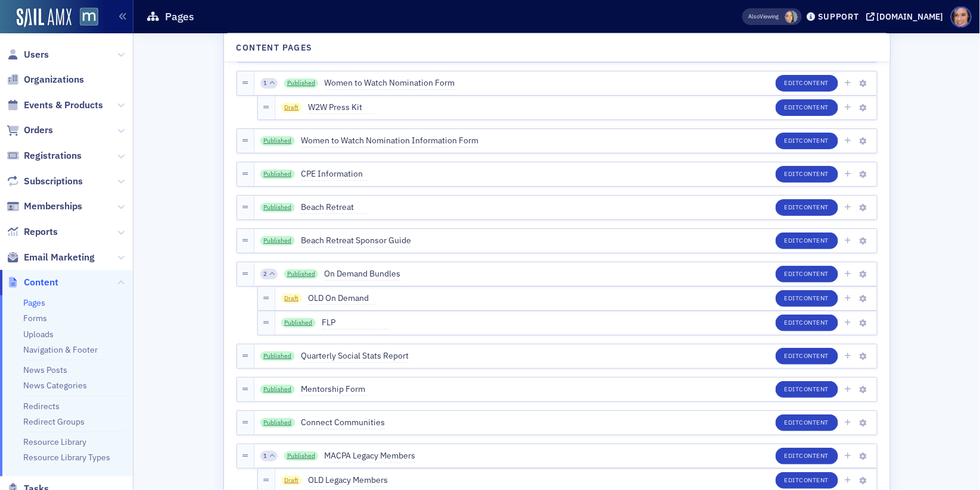 Image resolution: width=980 pixels, height=490 pixels. What do you see at coordinates (35, 318) in the screenshot?
I see `a: Forms` at bounding box center [35, 318].